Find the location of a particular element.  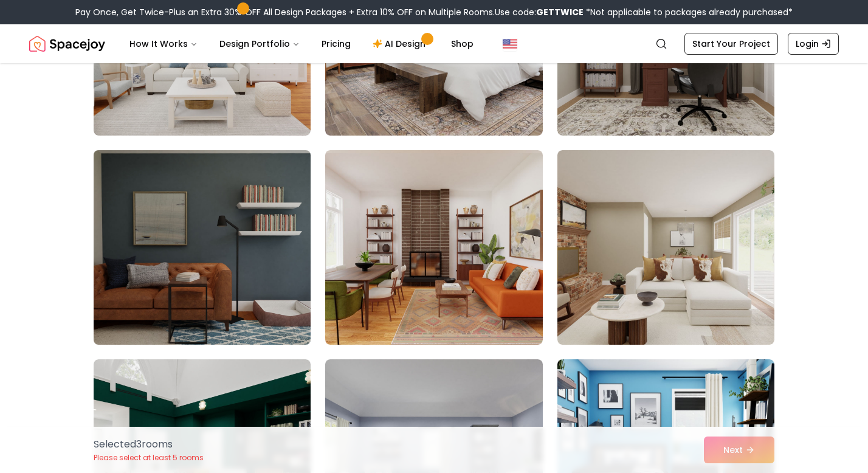

span: *Not applicable to packages already purchased* is located at coordinates (688, 12).